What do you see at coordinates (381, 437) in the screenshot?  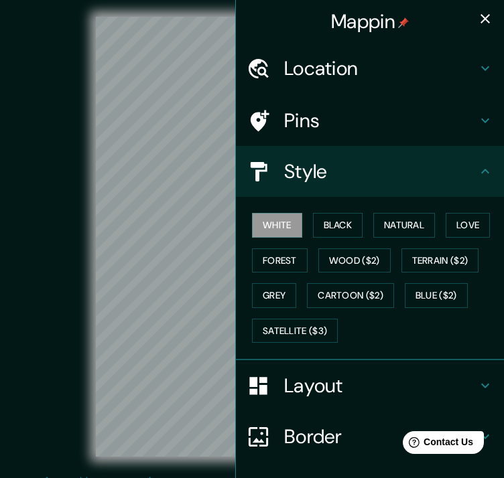 I see `h4: Border` at bounding box center [381, 437].